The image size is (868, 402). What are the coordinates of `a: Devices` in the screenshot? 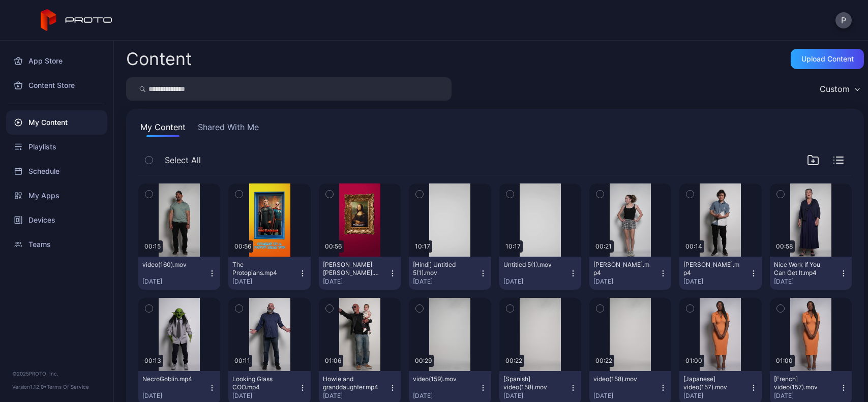 It's located at (56, 220).